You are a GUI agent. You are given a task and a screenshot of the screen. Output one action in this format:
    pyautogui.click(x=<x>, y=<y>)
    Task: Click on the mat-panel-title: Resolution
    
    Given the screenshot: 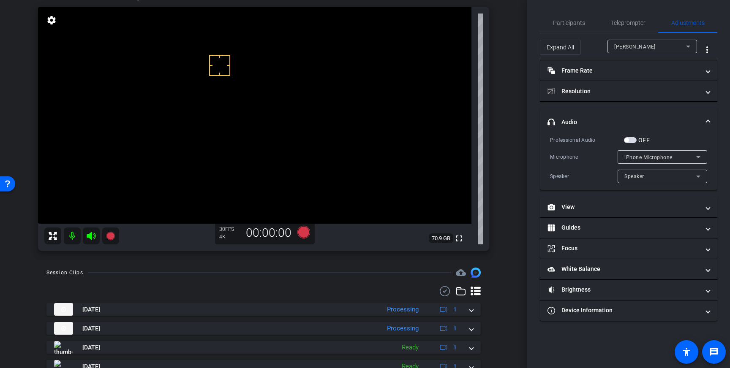 What is the action you would take?
    pyautogui.click(x=623, y=91)
    